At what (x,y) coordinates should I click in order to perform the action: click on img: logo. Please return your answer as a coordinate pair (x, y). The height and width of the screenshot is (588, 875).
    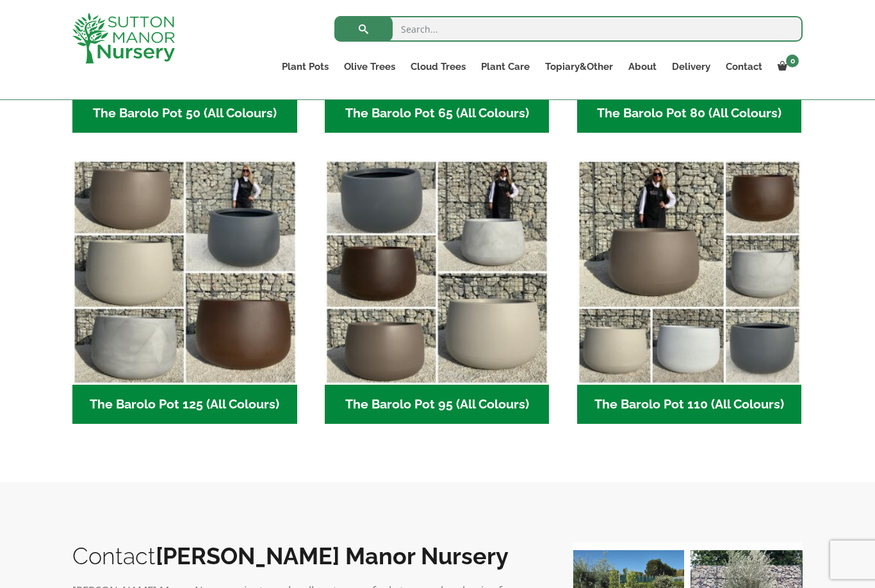
    Looking at the image, I should click on (124, 38).